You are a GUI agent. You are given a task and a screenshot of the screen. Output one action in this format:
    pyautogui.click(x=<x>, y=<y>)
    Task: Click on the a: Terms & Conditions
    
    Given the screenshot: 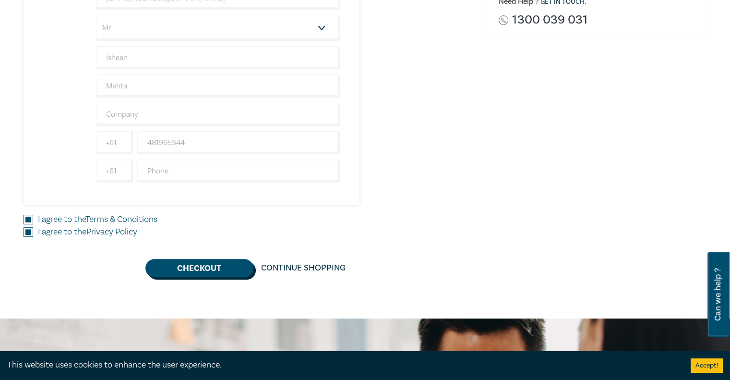 What is the action you would take?
    pyautogui.click(x=121, y=219)
    